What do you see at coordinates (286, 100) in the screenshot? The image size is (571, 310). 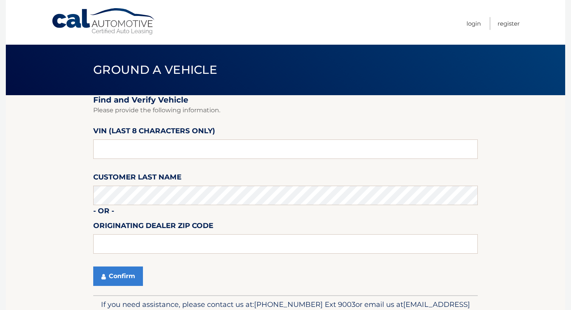 I see `h2: Find and Verify Vehicle` at bounding box center [286, 100].